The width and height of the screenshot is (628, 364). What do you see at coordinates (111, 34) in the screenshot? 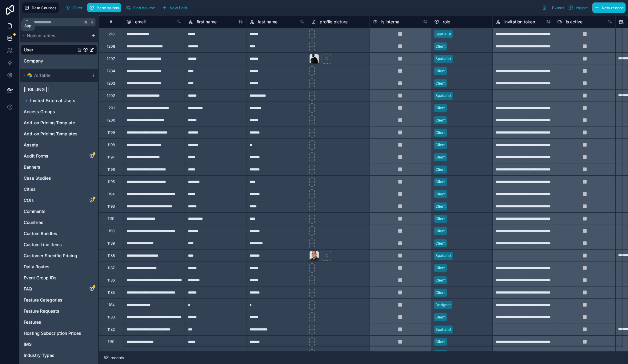
I see `div: 1210` at bounding box center [111, 34].